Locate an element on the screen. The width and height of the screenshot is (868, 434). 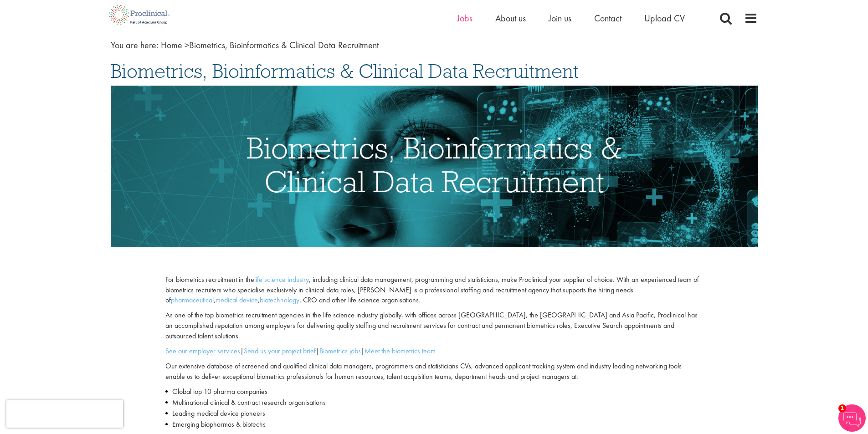
li: Emerging biopharmas & biotechs is located at coordinates (434, 424).